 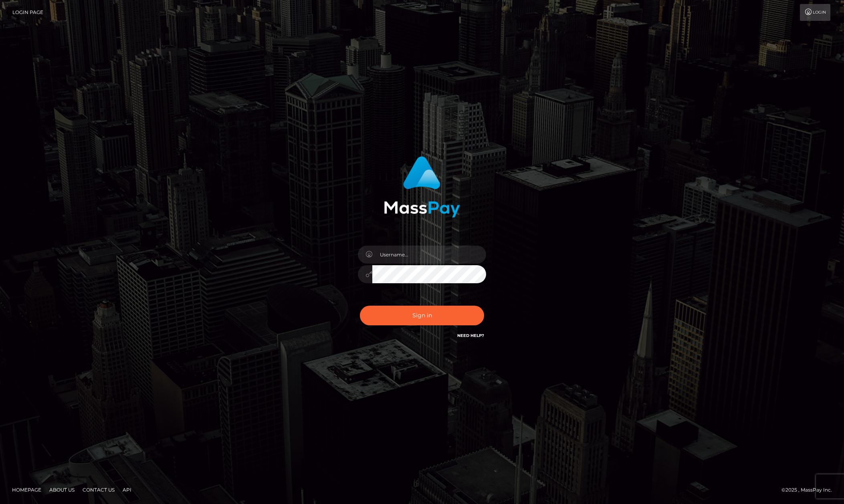 I want to click on button: Sign in, so click(x=422, y=315).